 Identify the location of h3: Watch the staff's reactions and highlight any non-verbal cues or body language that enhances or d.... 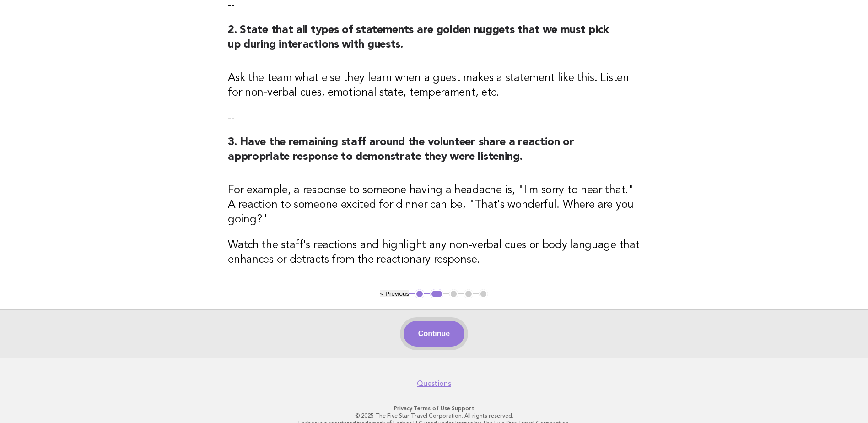
(434, 253).